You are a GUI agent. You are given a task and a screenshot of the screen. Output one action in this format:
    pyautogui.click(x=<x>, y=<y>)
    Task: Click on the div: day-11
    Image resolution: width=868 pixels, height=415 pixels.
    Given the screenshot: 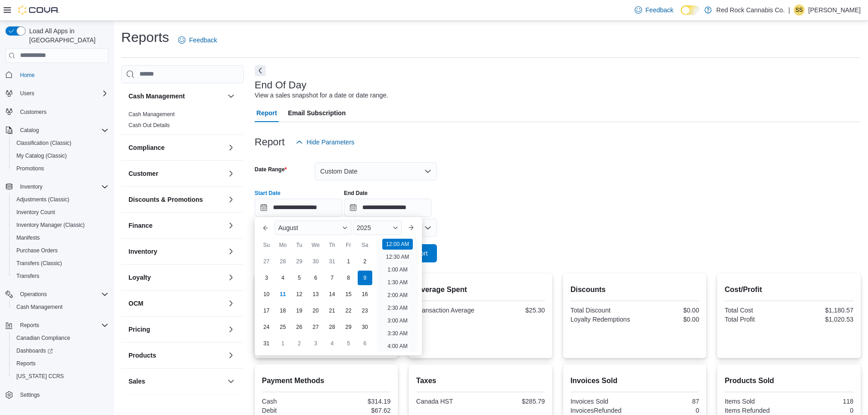 What is the action you would take?
    pyautogui.click(x=283, y=294)
    